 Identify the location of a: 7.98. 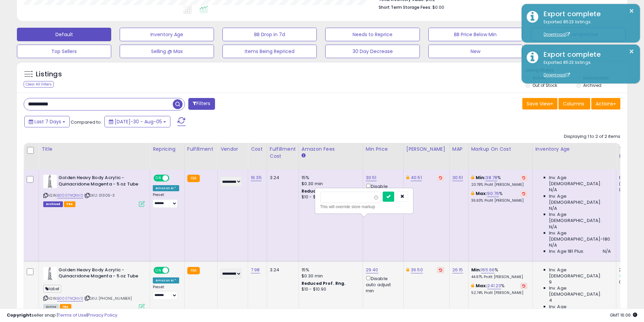
(255, 270).